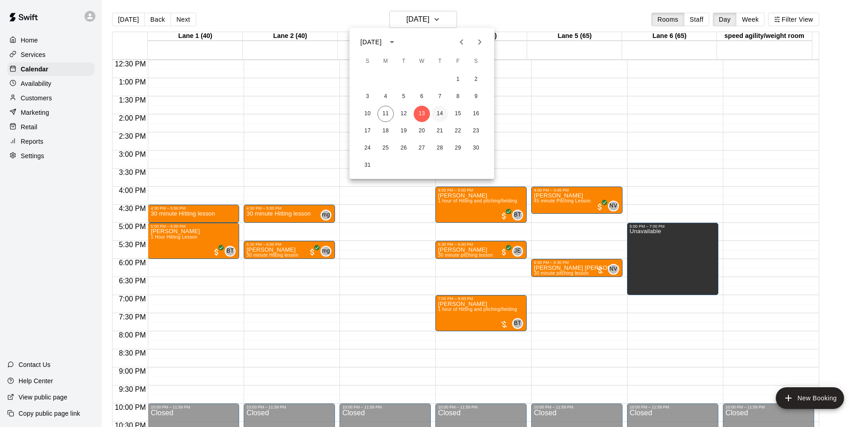  Describe the element at coordinates (368, 61) in the screenshot. I see `span: Sunday` at that location.